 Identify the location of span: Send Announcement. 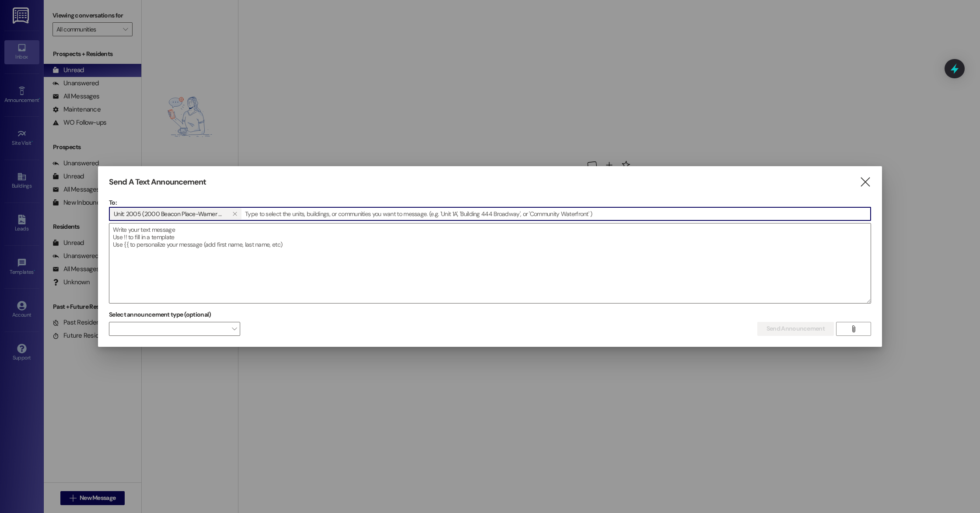
(795, 328).